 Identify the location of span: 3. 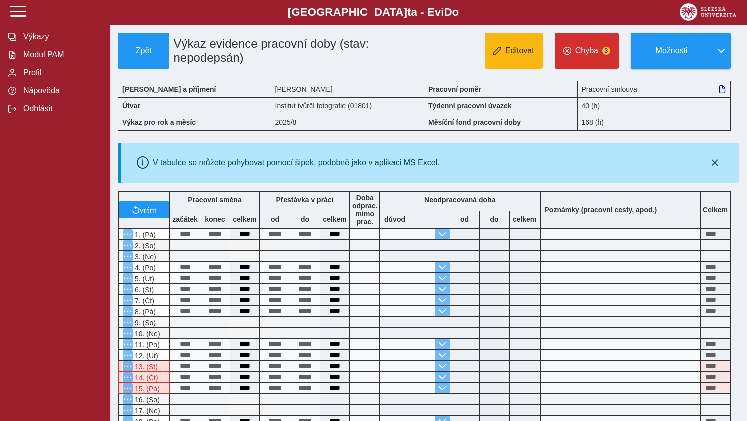
(606, 51).